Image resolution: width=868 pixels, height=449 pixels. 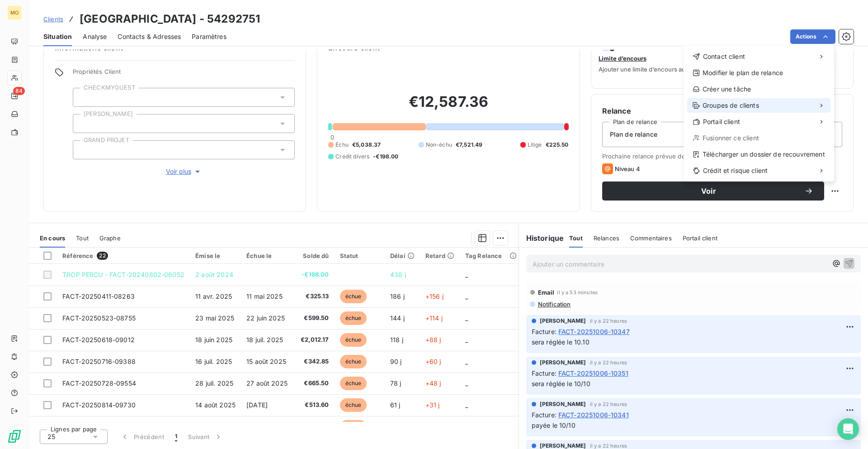 I want to click on span: Crédit et risque client, so click(x=735, y=170).